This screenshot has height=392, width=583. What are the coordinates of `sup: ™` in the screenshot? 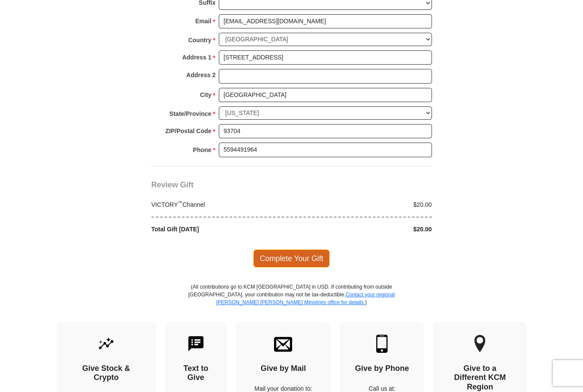 It's located at (180, 203).